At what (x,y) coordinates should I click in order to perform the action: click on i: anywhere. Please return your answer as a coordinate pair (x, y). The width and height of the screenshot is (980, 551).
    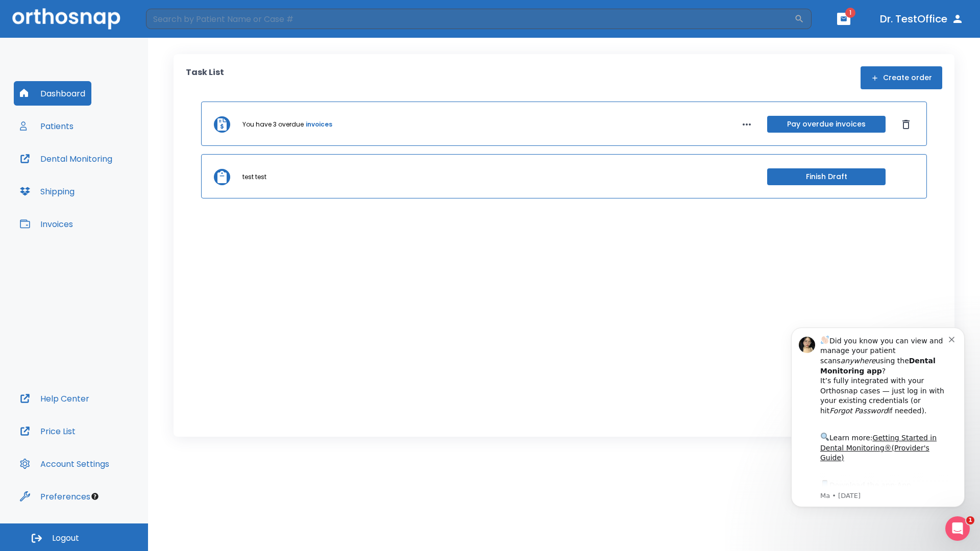
    Looking at the image, I should click on (83, 48).